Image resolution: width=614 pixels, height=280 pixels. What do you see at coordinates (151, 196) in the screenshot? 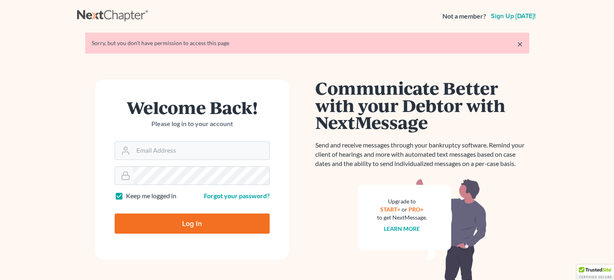
I see `label: Keep me logged in` at bounding box center [151, 196].